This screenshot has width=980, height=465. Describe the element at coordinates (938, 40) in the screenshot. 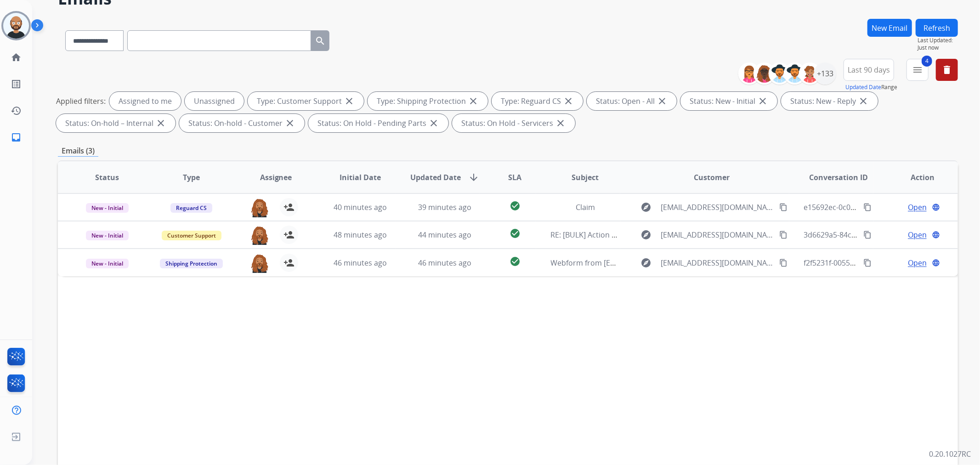

I see `span: Last Updated:` at that location.